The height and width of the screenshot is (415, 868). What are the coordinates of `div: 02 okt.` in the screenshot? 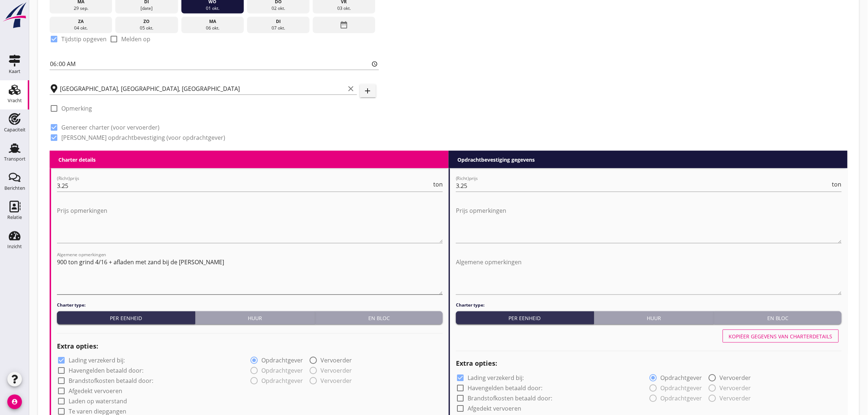 It's located at (278, 9).